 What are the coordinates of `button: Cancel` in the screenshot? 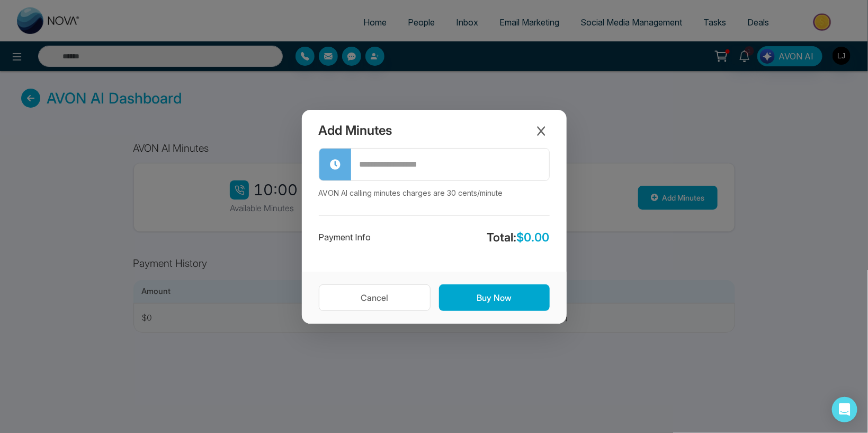 It's located at (375, 298).